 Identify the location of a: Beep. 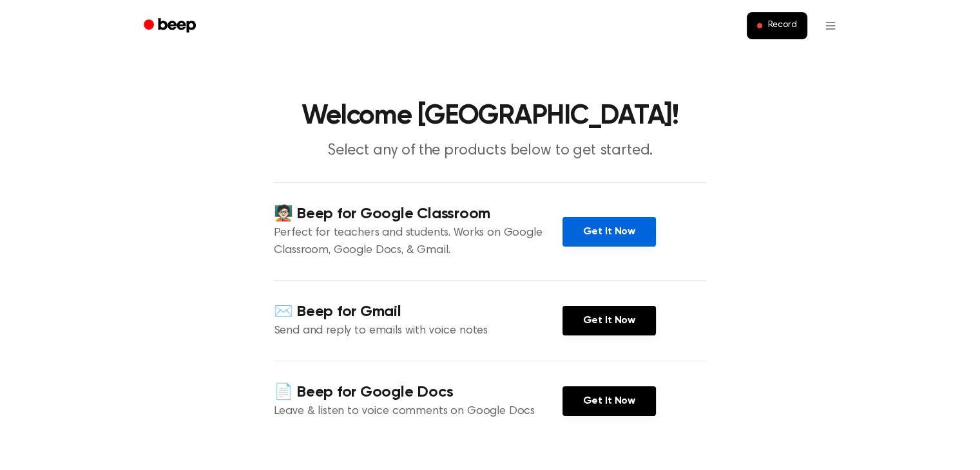
(171, 26).